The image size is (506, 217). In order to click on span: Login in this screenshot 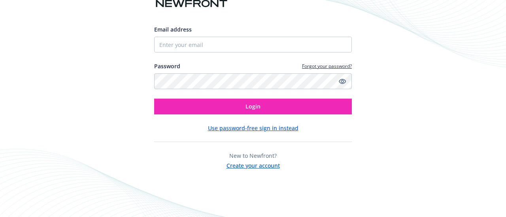, I will do `click(253, 106)`.